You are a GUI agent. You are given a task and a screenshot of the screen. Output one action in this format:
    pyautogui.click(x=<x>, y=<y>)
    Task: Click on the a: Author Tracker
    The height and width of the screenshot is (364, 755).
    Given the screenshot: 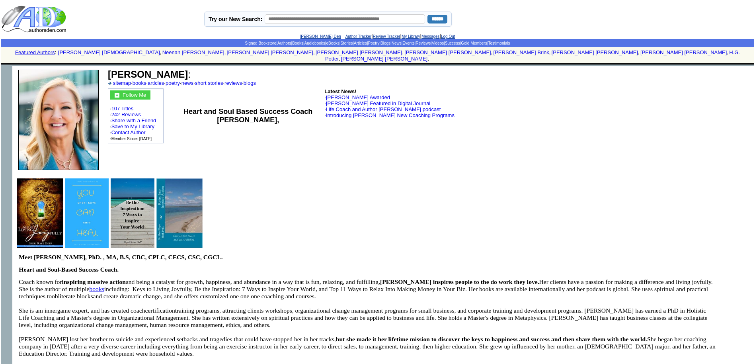 What is the action you would take?
    pyautogui.click(x=359, y=36)
    